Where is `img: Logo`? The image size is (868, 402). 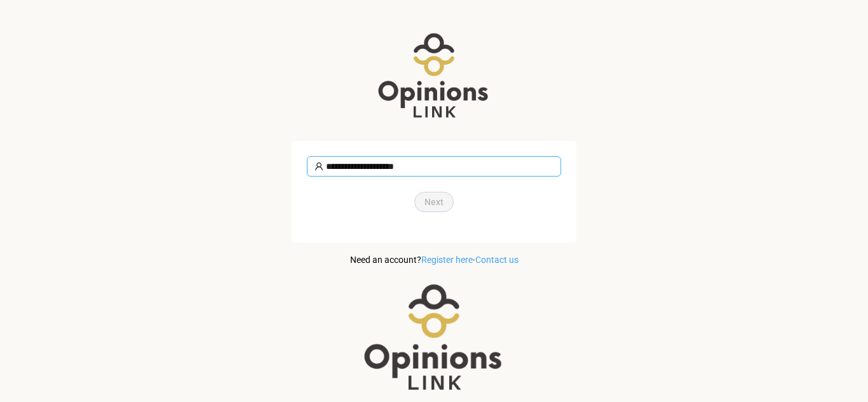 img: Logo is located at coordinates (434, 76).